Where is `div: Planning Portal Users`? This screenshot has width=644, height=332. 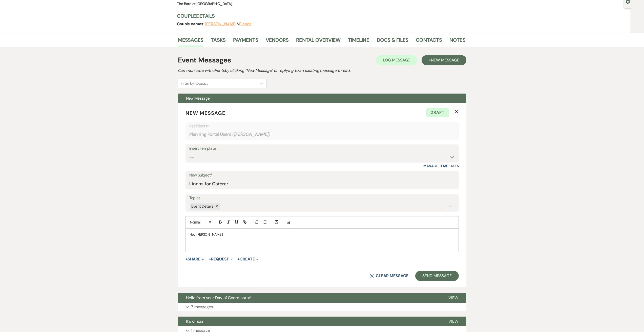
div: Planning Portal Users is located at coordinates (322, 134).